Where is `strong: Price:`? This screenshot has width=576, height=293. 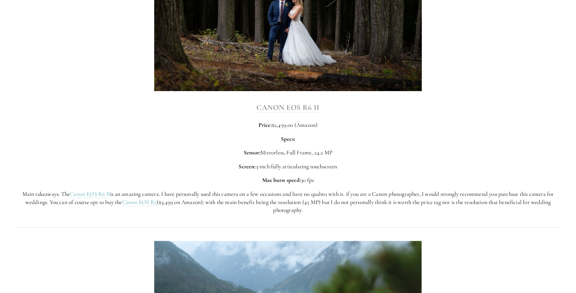 strong: Price: is located at coordinates (265, 125).